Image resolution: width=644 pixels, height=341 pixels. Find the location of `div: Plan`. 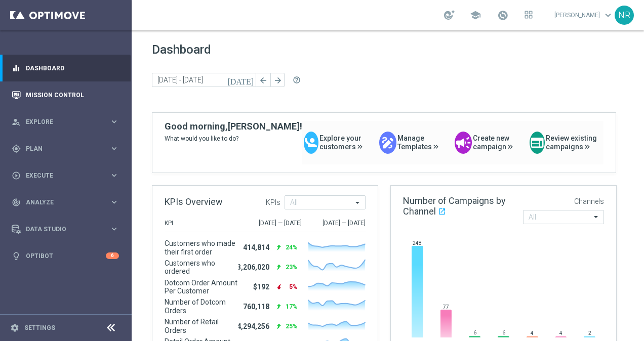

div: Plan is located at coordinates (61, 149).